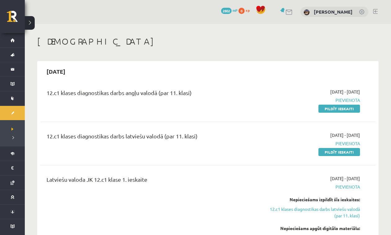 The width and height of the screenshot is (391, 235). What do you see at coordinates (241, 11) in the screenshot?
I see `span: 0` at bounding box center [241, 11].